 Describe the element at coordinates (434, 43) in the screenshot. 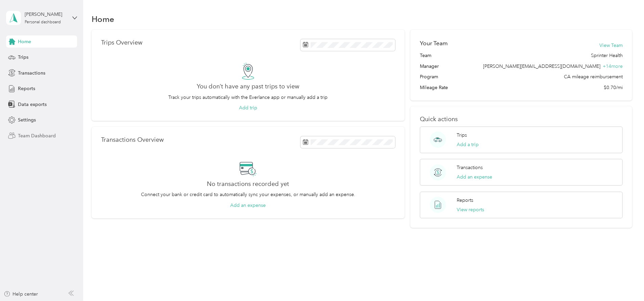

I see `h2: Your Team` at that location.